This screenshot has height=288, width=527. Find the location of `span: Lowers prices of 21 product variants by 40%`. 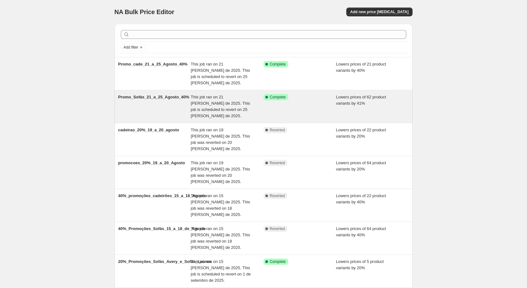

span: Lowers prices of 21 product variants by 40% is located at coordinates (361, 67).